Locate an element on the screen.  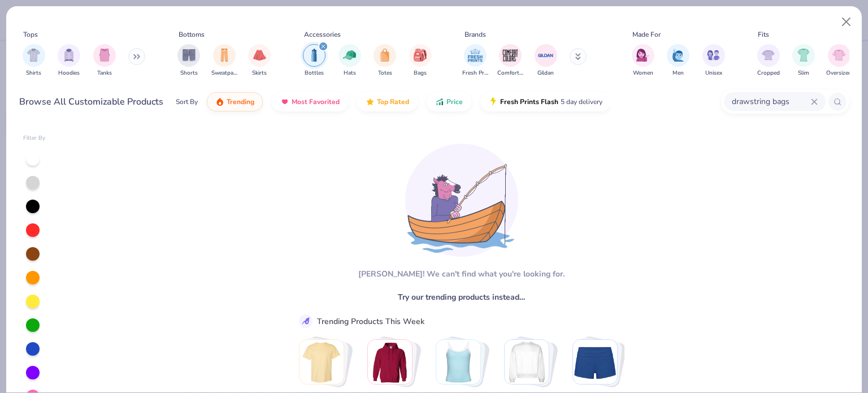
span: Women is located at coordinates (644, 73).